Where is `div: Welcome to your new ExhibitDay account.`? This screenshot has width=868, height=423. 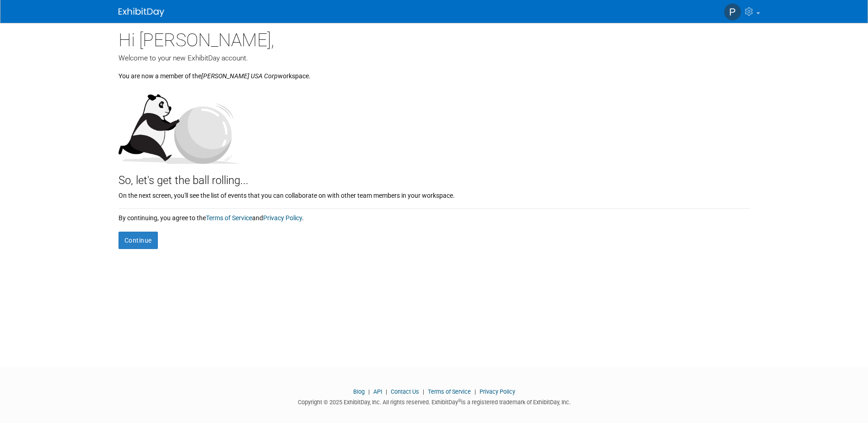 div: Welcome to your new ExhibitDay account. is located at coordinates (434, 58).